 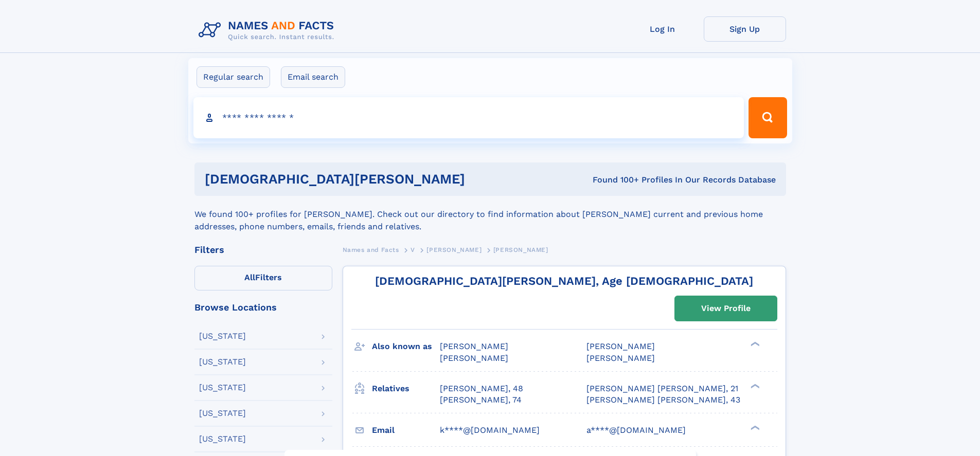 What do you see at coordinates (652, 180) in the screenshot?
I see `div: Found 100+ Profiles In Our Records Database` at bounding box center [652, 180].